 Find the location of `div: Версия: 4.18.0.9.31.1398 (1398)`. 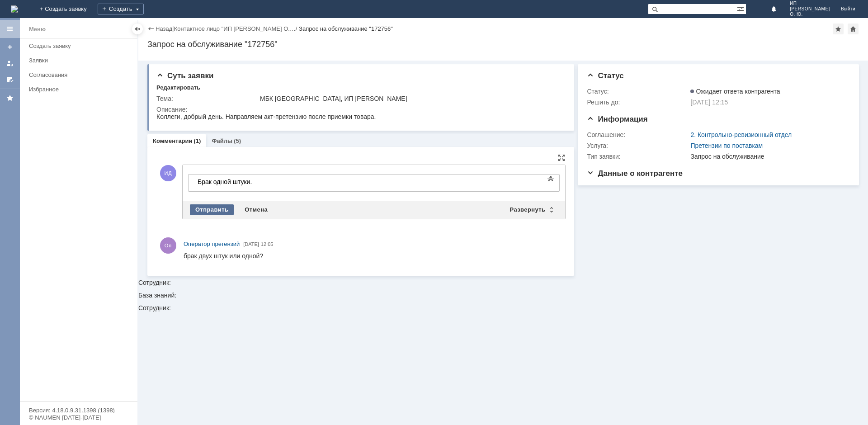

div: Версия: 4.18.0.9.31.1398 (1398) is located at coordinates (79, 410).